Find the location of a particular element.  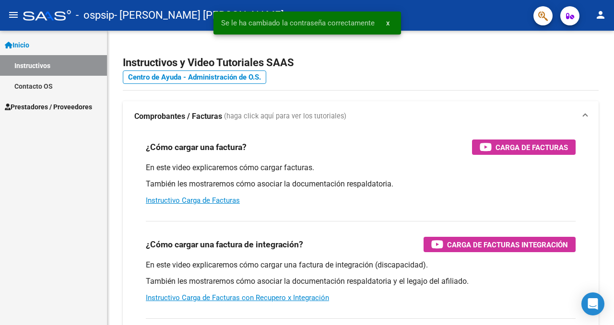

a: Instructivo Carga de Facturas con Recupero x Integración is located at coordinates (237, 298).